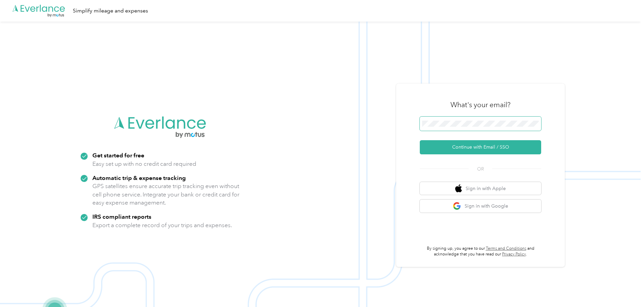  I want to click on div: Simplify mileage and expenses, so click(110, 11).